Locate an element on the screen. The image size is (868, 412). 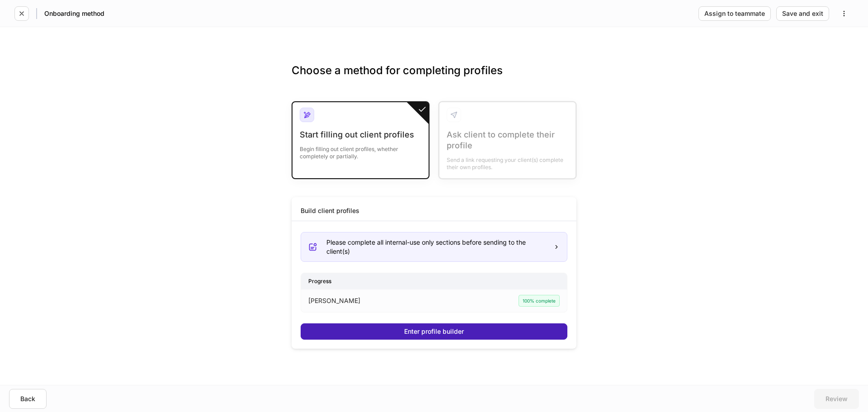
button: Enter profile builder is located at coordinates (434, 332).